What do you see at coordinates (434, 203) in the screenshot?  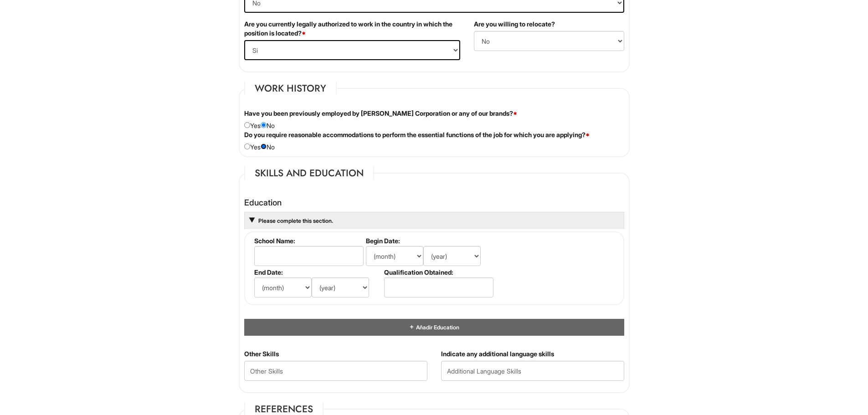 I see `h4: Education` at bounding box center [434, 203].